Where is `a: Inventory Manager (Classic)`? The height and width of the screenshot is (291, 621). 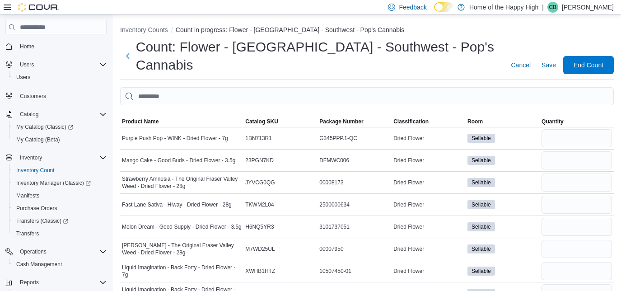
a: Inventory Manager (Classic) is located at coordinates (53, 183).